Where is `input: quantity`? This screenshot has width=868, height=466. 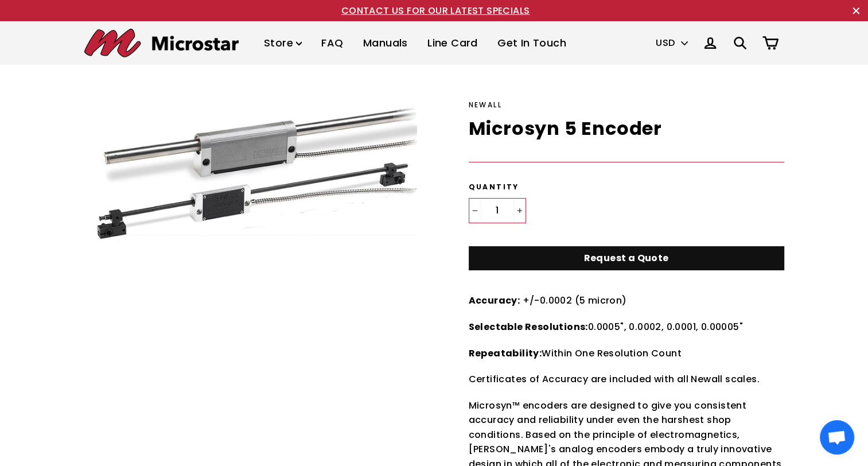 input: quantity is located at coordinates (498, 211).